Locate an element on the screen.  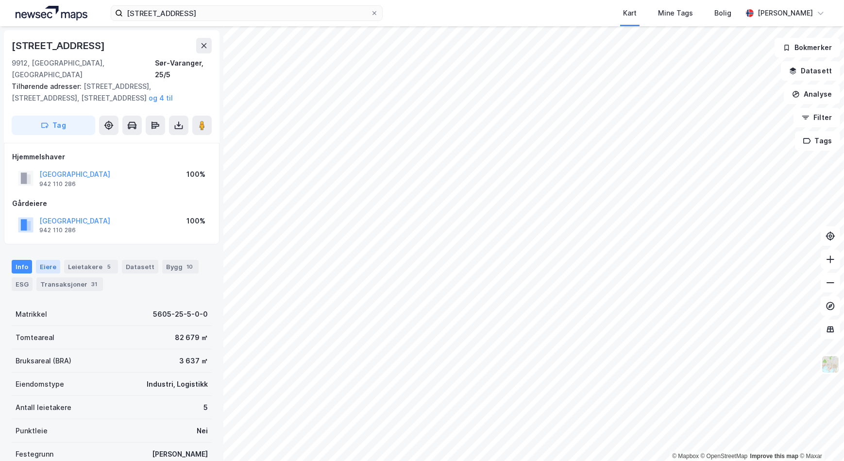
div: Eiendomstype is located at coordinates (40, 384).